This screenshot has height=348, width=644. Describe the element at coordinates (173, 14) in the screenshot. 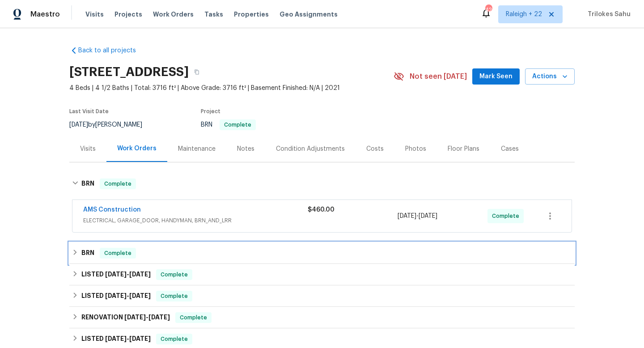

I see `span: Work Orders` at that location.